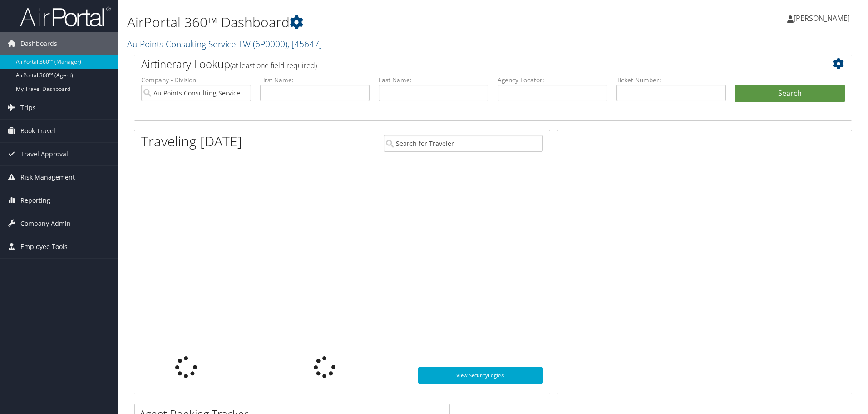  Describe the element at coordinates (434, 80) in the screenshot. I see `label: Last Name:` at that location.